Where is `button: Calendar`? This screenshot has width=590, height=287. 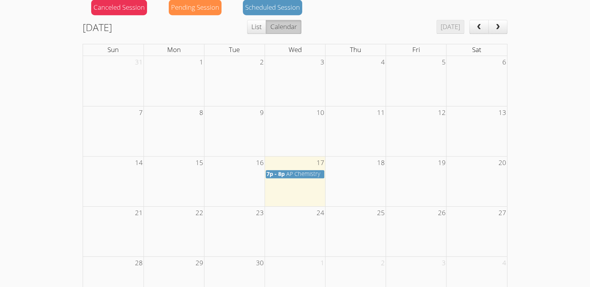
button: Calendar is located at coordinates (283, 27).